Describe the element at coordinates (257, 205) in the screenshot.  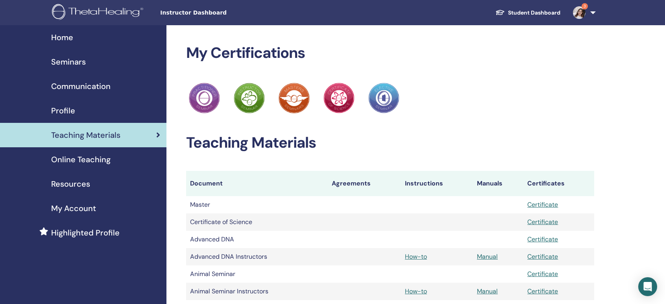
I see `td: Master` at that location.